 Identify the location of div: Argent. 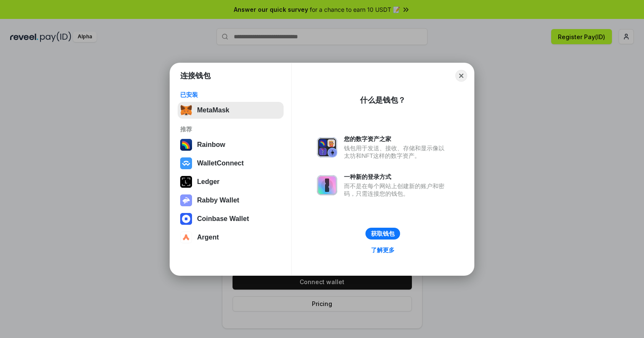
(208, 237).